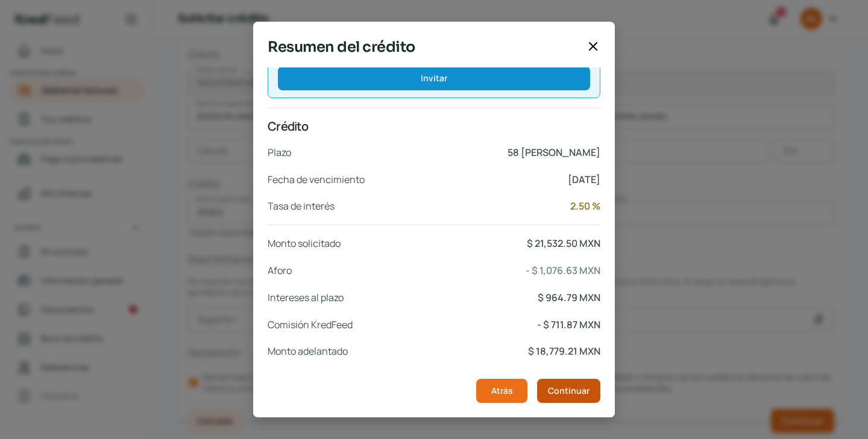  What do you see at coordinates (502, 391) in the screenshot?
I see `span: Atrás` at bounding box center [502, 391].